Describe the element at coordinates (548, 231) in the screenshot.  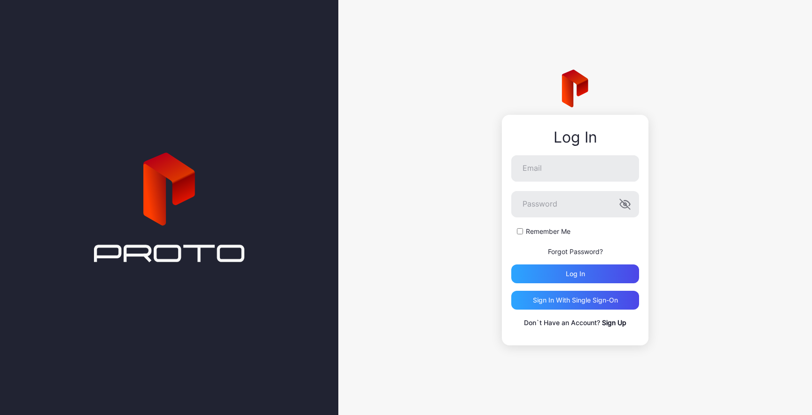
I see `label: Remember Me` at that location.